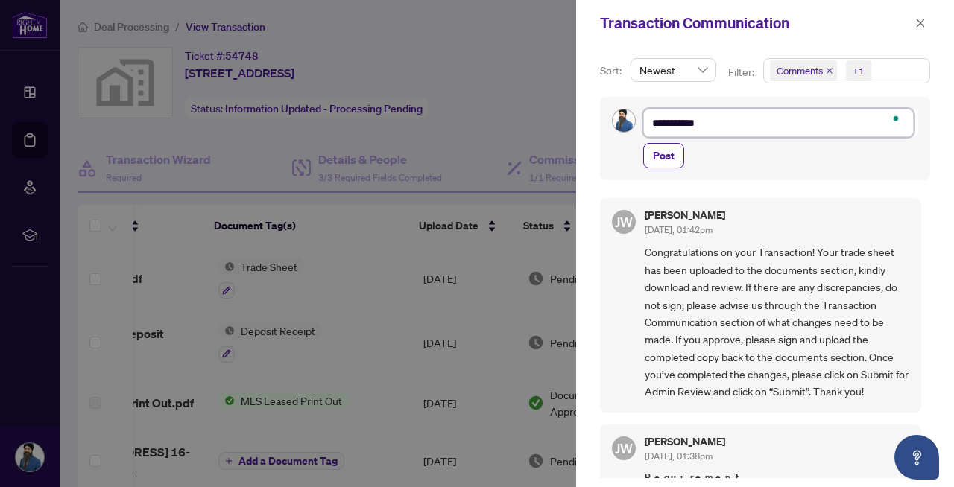 The width and height of the screenshot is (954, 487). Describe the element at coordinates (663, 156) in the screenshot. I see `span: Post` at that location.